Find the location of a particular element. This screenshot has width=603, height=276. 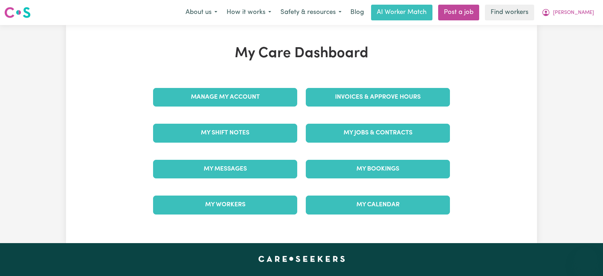

button: My Account is located at coordinates (568, 12).